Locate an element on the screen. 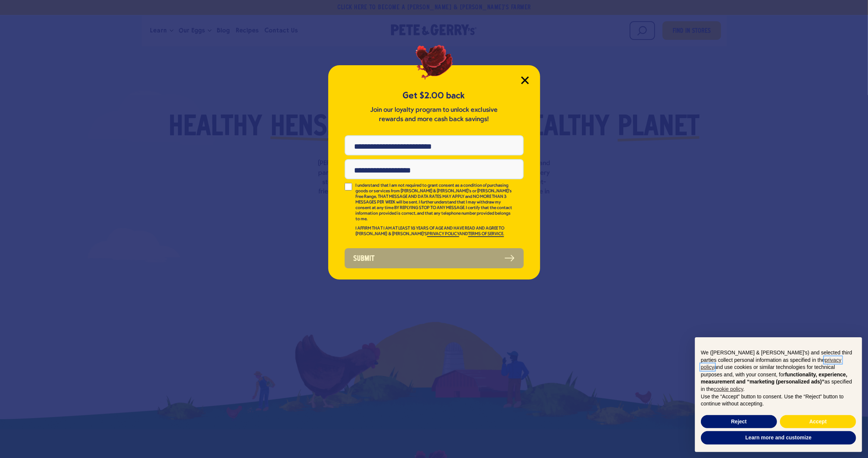  button: Submit is located at coordinates (434, 258).